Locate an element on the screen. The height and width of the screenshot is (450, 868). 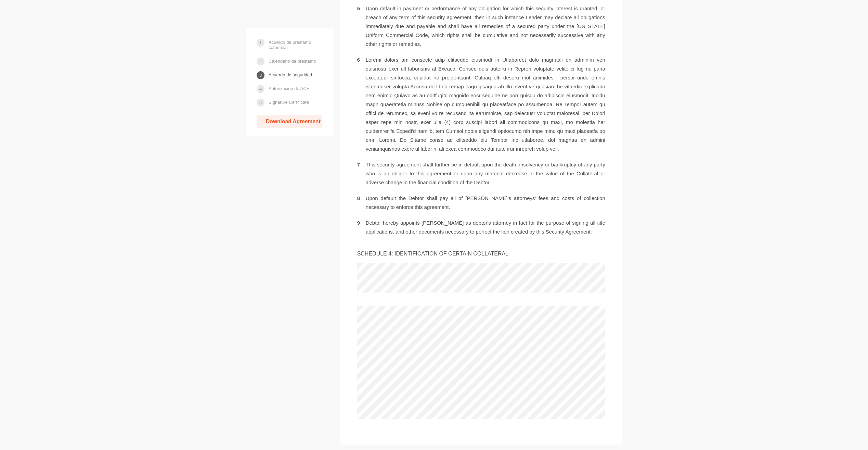
li: Loremi dolors am consecte adip elitseddo eiusmodt in Utlaboreet dolo magnaali en adminim ven quis... is located at coordinates (481, 104).